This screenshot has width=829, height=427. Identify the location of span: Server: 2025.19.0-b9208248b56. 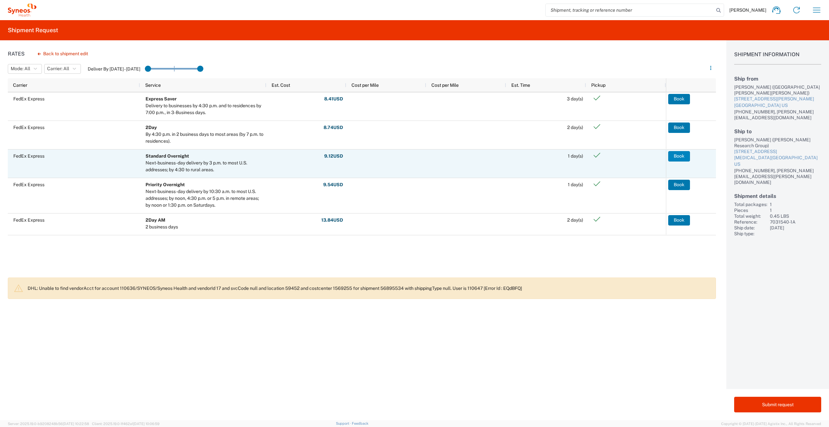
(48, 424).